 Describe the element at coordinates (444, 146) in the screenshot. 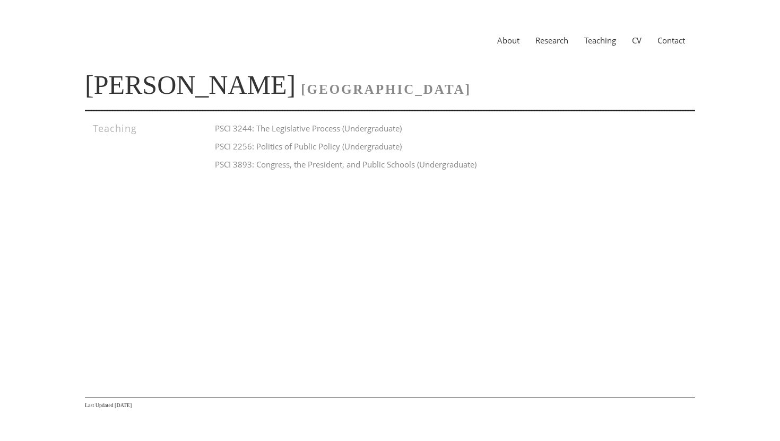

I see `h4: PSCI 2256: Politics of Public Policy (Undergraduate)` at that location.